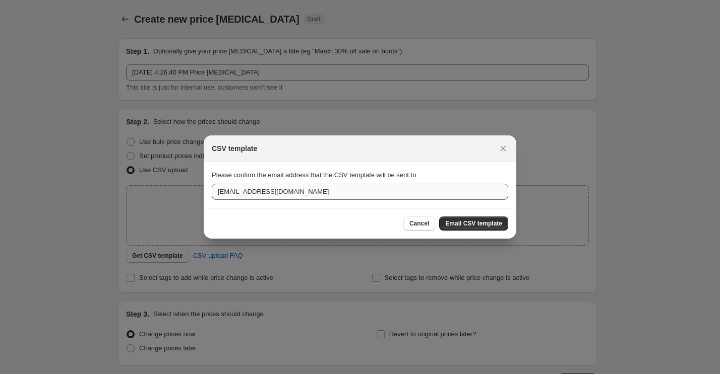 The height and width of the screenshot is (374, 720). What do you see at coordinates (314, 175) in the screenshot?
I see `span: Please confirm the email address that the CSV template will be sent to` at bounding box center [314, 175].